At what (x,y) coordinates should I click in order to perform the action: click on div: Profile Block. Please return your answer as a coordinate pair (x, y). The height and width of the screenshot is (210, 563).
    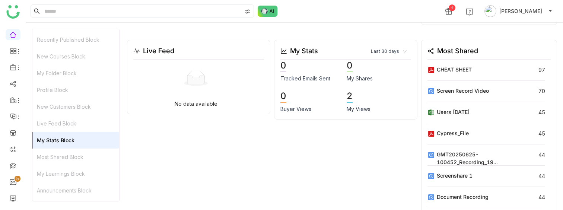
    Looking at the image, I should click on (76, 90).